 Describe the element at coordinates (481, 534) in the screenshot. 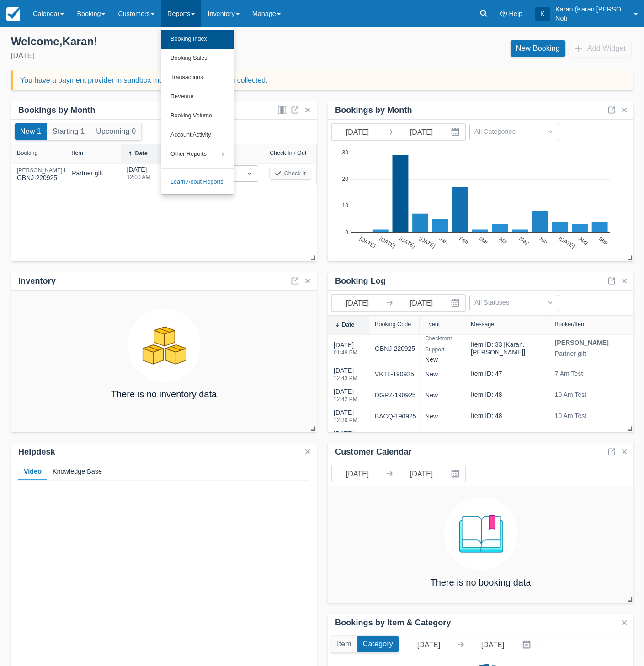

I see `img: booking.png` at that location.